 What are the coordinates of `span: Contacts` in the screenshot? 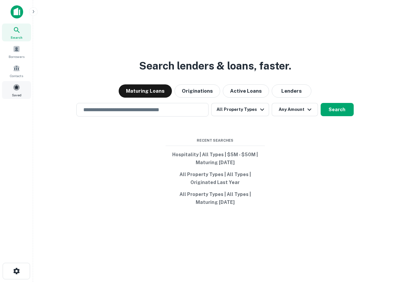 It's located at (17, 76).